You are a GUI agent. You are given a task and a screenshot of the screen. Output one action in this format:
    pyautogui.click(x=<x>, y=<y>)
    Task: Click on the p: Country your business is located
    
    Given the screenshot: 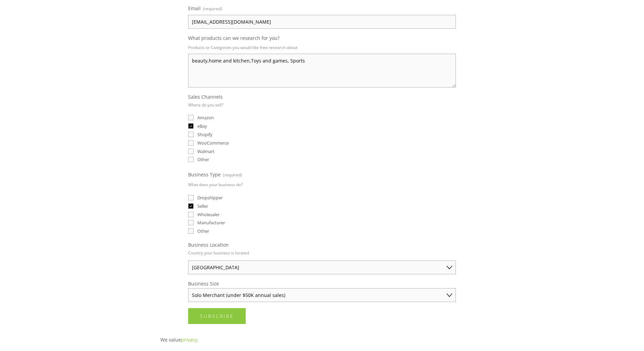 What is the action you would take?
    pyautogui.click(x=218, y=253)
    